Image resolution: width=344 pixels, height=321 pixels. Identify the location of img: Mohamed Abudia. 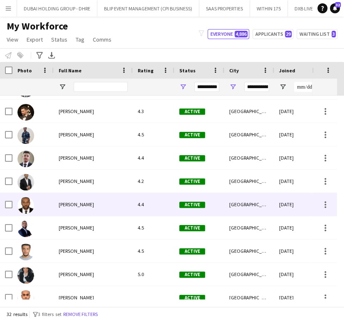
(26, 182).